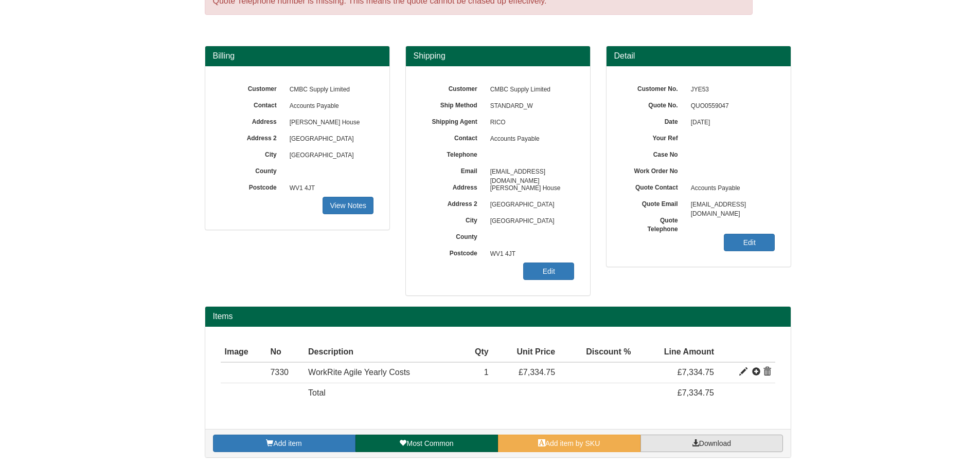 The width and height of the screenshot is (980, 468). I want to click on label: Customer No., so click(654, 87).